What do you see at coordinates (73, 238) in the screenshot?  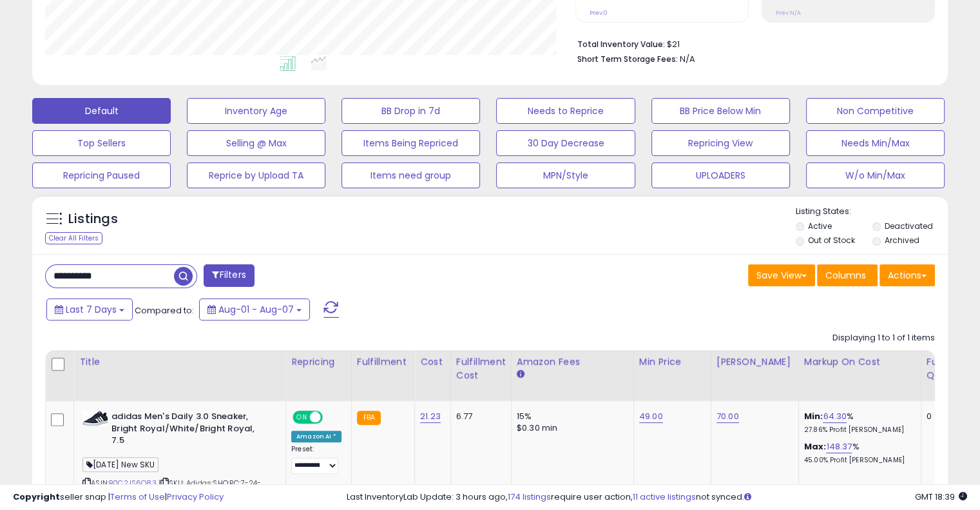 I see `div: Clear All Filters` at bounding box center [73, 238].